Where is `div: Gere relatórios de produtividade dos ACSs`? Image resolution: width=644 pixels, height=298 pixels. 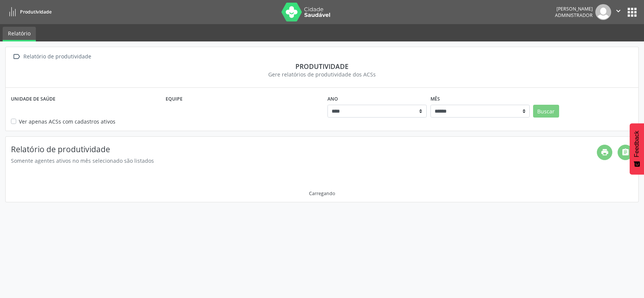 div: Gere relatórios de produtividade dos ACSs is located at coordinates (322, 74).